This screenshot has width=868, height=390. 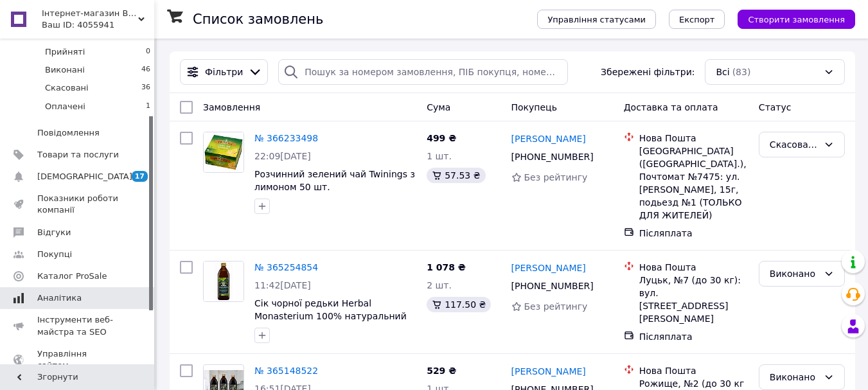 I want to click on button: Створити замовлення, so click(x=796, y=19).